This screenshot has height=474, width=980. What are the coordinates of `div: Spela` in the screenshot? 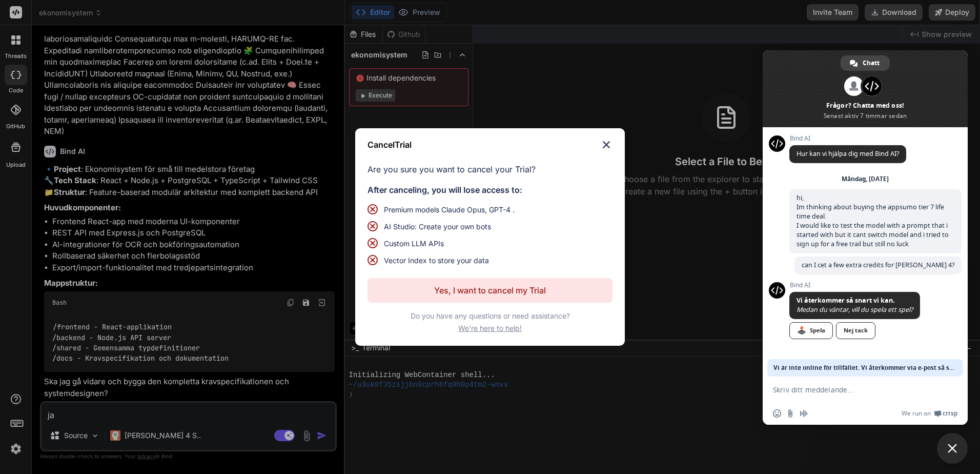 It's located at (810, 330).